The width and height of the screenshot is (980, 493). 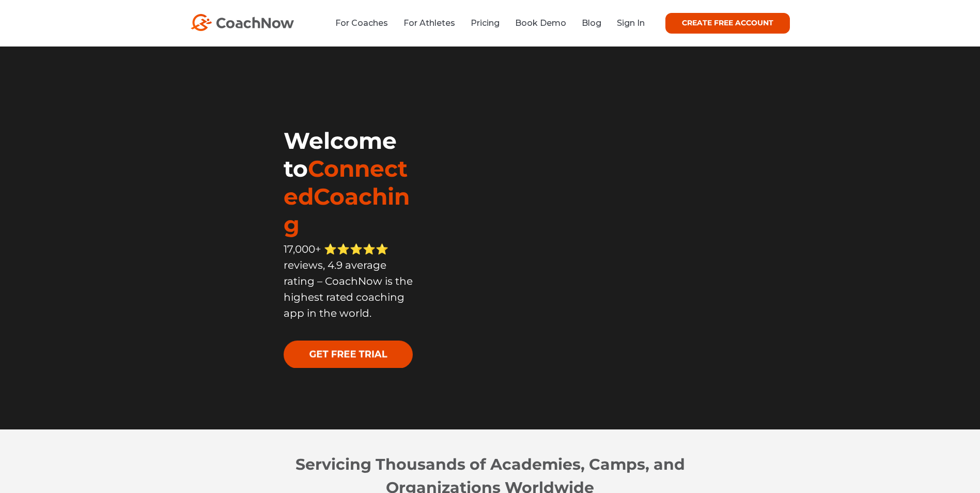 I want to click on a: Sign In, so click(x=631, y=23).